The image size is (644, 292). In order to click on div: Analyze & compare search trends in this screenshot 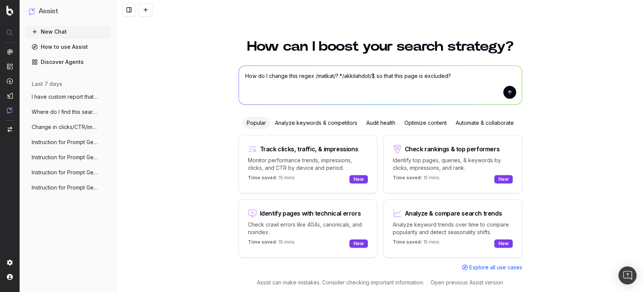, I will do `click(453, 213)`.